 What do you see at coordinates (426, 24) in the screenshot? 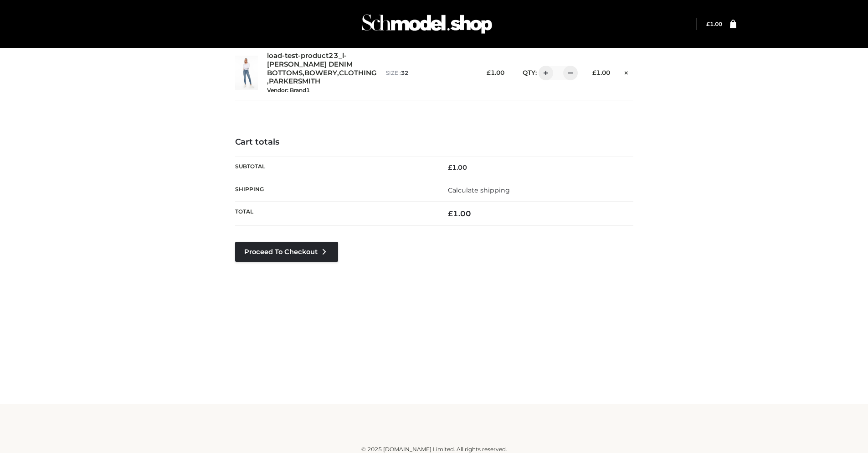
I see `img: Schmodel Admin 964` at bounding box center [426, 24].